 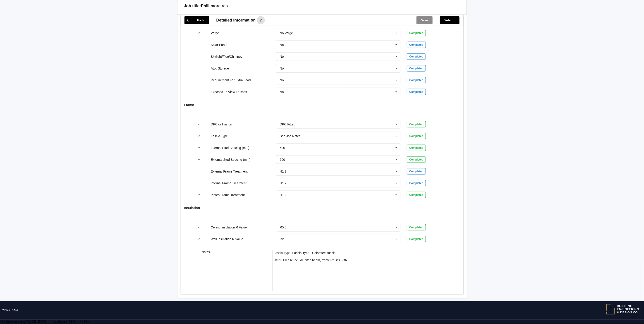 What do you see at coordinates (228, 195) in the screenshot?
I see `label: Plates Frame Treatment` at bounding box center [228, 195].